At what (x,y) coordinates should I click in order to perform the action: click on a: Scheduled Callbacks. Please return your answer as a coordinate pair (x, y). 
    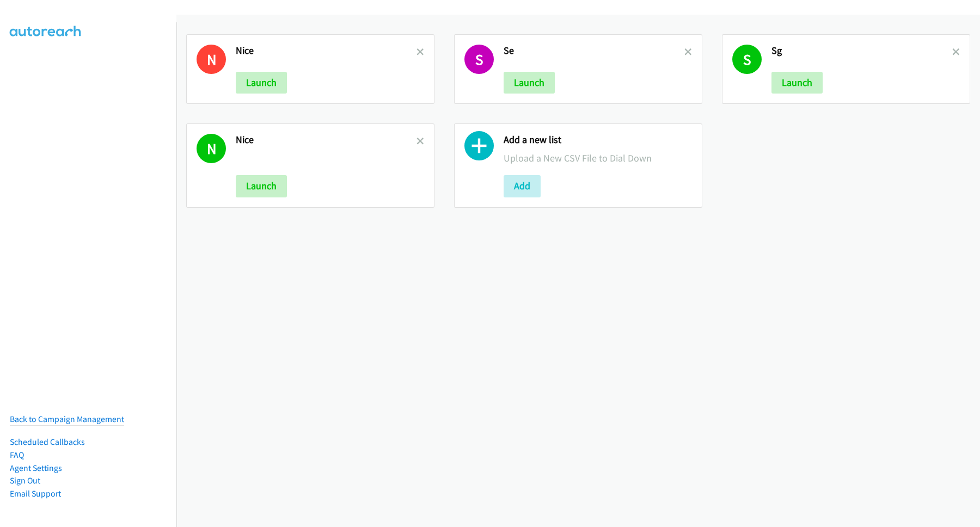
    Looking at the image, I should click on (48, 442).